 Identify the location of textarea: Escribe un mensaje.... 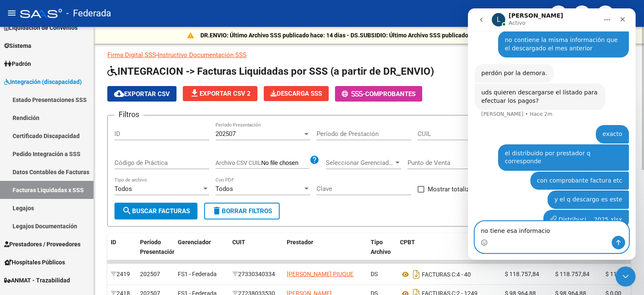
(84, 220).